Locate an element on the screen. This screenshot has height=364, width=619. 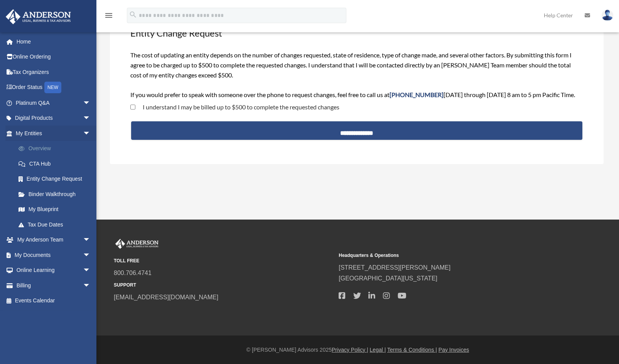
a: Terms & Conditions | is located at coordinates (412, 350).